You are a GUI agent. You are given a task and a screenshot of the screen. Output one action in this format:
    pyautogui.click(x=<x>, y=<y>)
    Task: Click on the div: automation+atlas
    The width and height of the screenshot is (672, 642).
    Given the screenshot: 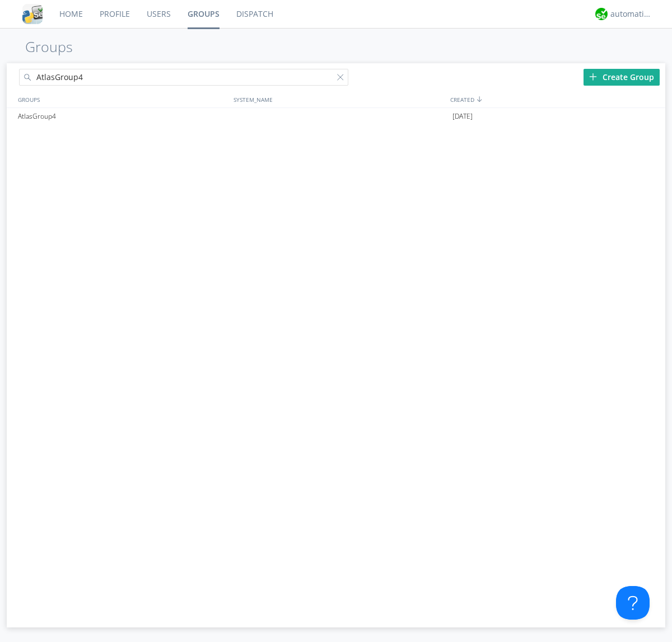 What is the action you would take?
    pyautogui.click(x=631, y=14)
    